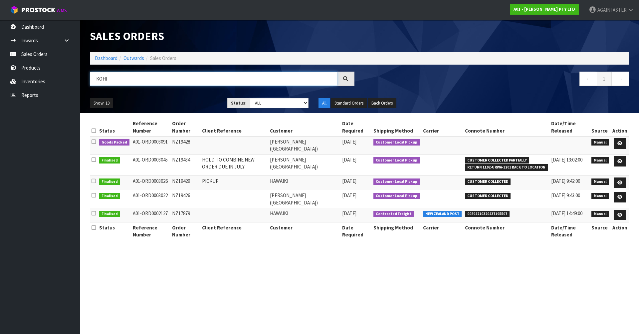 Image resolution: width=639 pixels, height=334 pixels. What do you see at coordinates (106, 58) in the screenshot?
I see `a: Dashboard` at bounding box center [106, 58].